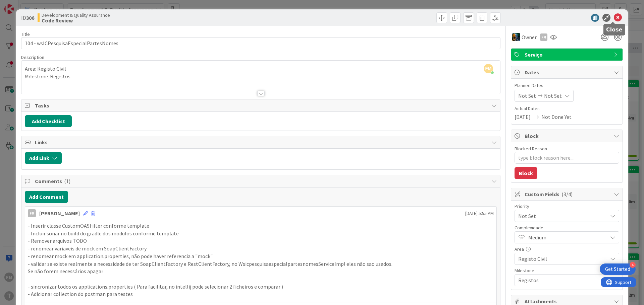  Describe the element at coordinates (76, 20) in the screenshot. I see `b: Code Review` at that location.